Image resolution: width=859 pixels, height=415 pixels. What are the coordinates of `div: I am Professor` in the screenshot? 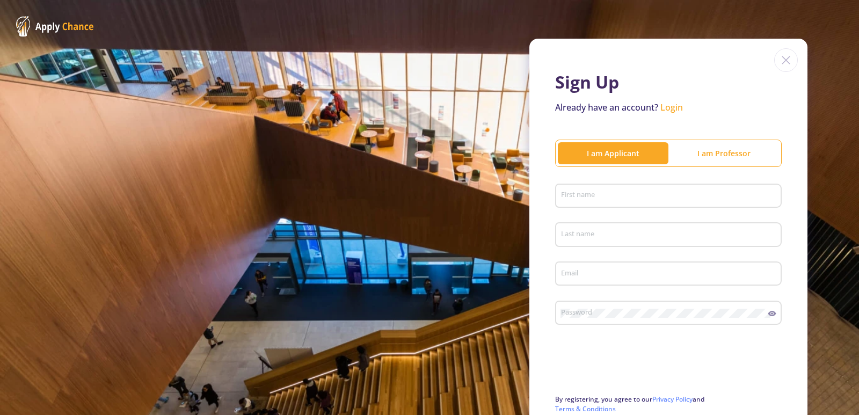 It's located at (724, 153).